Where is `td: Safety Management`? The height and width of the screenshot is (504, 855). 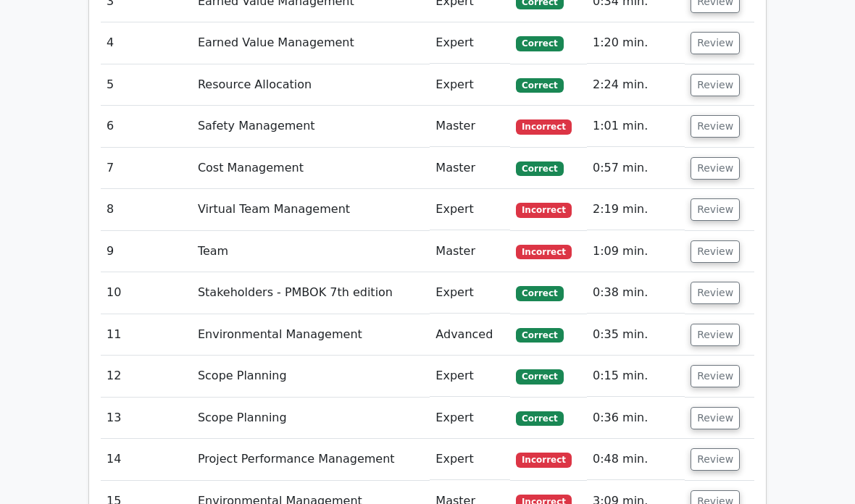
td: Safety Management is located at coordinates (311, 126).